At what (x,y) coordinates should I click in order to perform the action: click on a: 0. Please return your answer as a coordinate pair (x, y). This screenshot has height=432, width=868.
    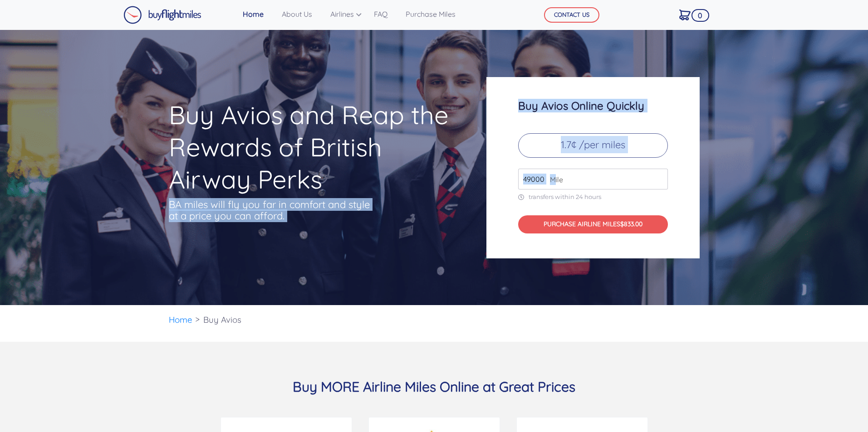
    Looking at the image, I should click on (685, 14).